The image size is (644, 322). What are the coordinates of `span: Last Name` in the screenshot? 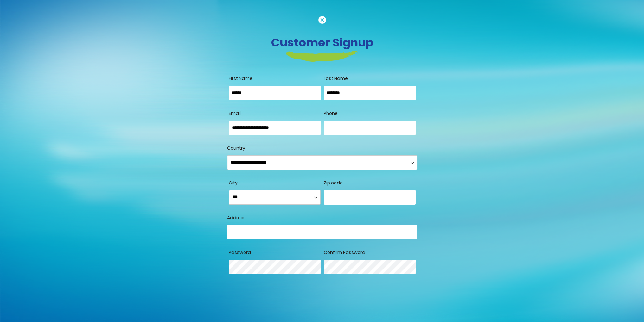 It's located at (336, 78).